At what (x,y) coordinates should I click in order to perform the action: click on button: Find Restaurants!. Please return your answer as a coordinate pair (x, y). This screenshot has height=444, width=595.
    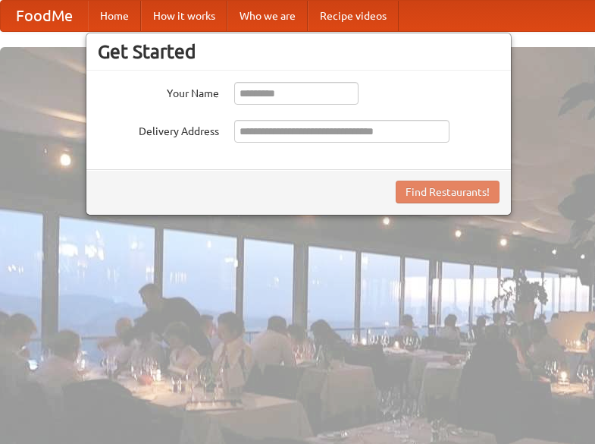
    Looking at the image, I should click on (448, 192).